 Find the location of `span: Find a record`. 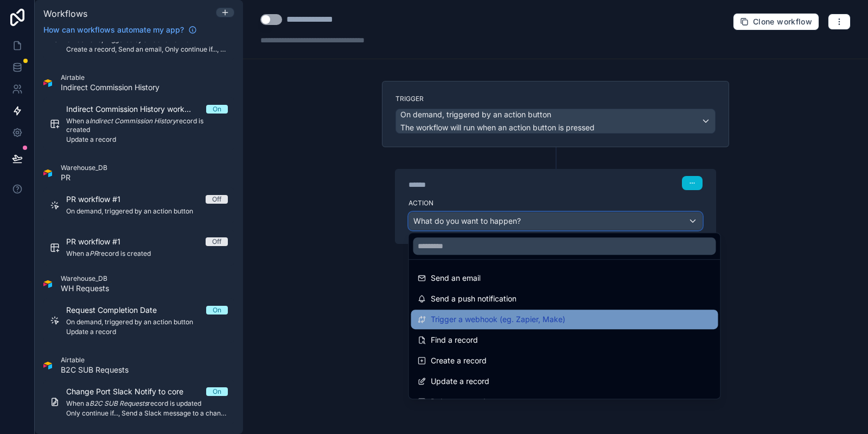

span: Find a record is located at coordinates (454, 340).